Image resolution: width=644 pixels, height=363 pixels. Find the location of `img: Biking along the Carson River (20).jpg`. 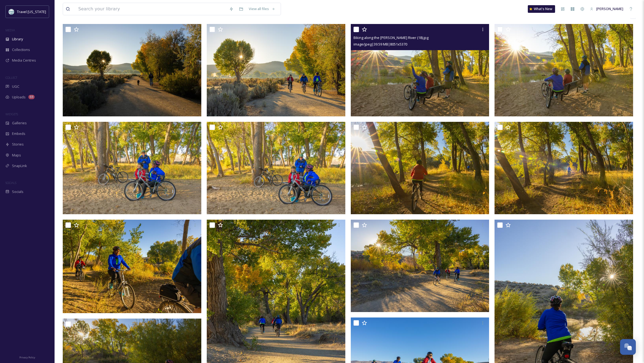

img: Biking along the Carson River (20).jpg is located at coordinates (132, 70).